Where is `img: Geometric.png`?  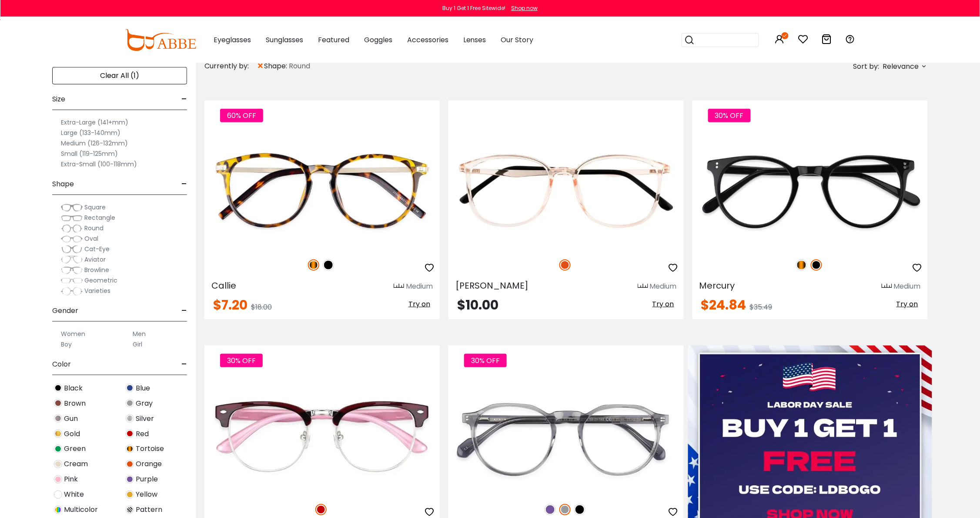 img: Geometric.png is located at coordinates (72, 281).